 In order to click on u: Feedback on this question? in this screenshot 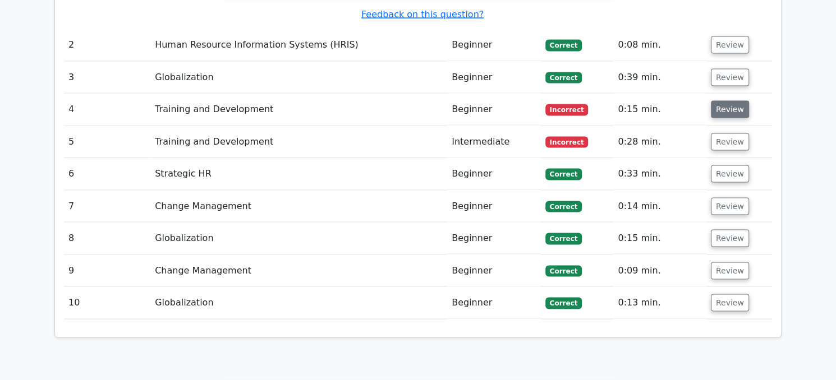, I will do `click(422, 14)`.